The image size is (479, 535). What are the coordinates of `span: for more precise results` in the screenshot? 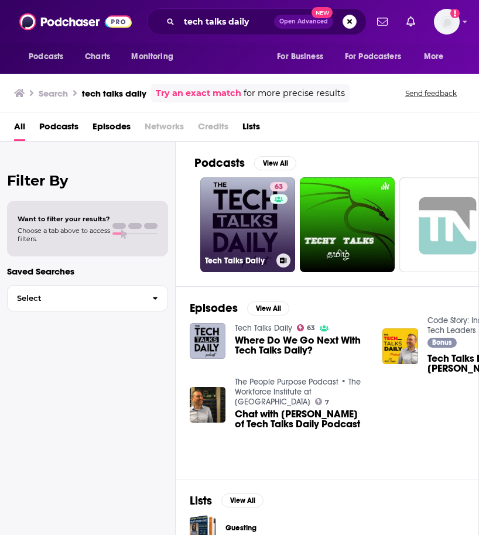 It's located at (294, 93).